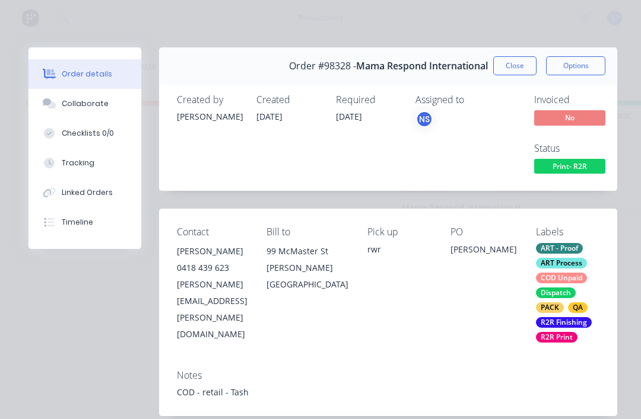  Describe the element at coordinates (569, 168) in the screenshot. I see `button: Print- R2R` at that location.